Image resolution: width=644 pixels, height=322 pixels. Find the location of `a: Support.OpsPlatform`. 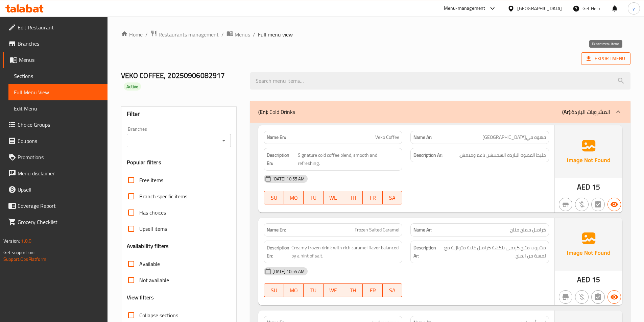

a: Support.OpsPlatform is located at coordinates (25, 259).